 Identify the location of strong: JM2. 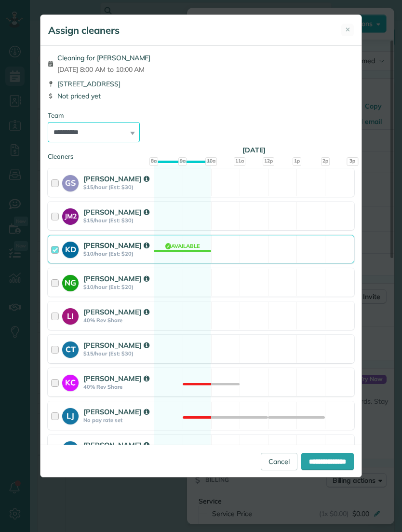
(71, 215).